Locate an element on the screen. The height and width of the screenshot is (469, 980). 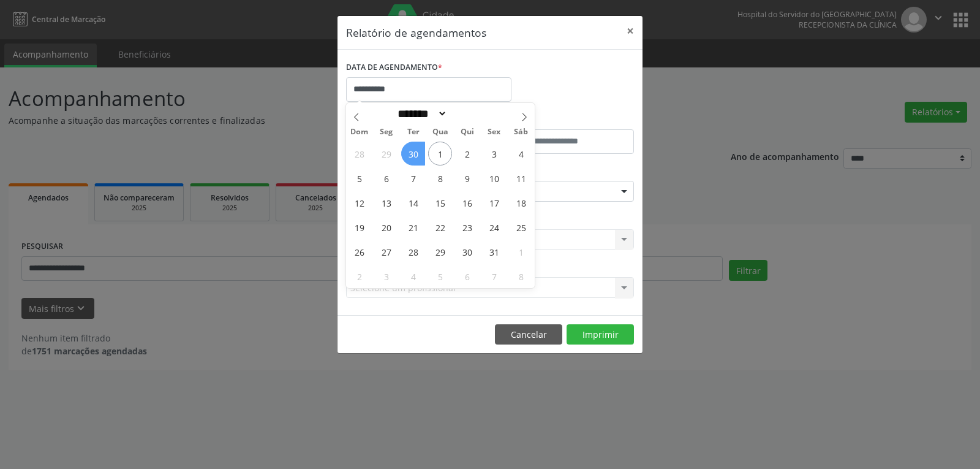
span: Sáb is located at coordinates (521, 132).